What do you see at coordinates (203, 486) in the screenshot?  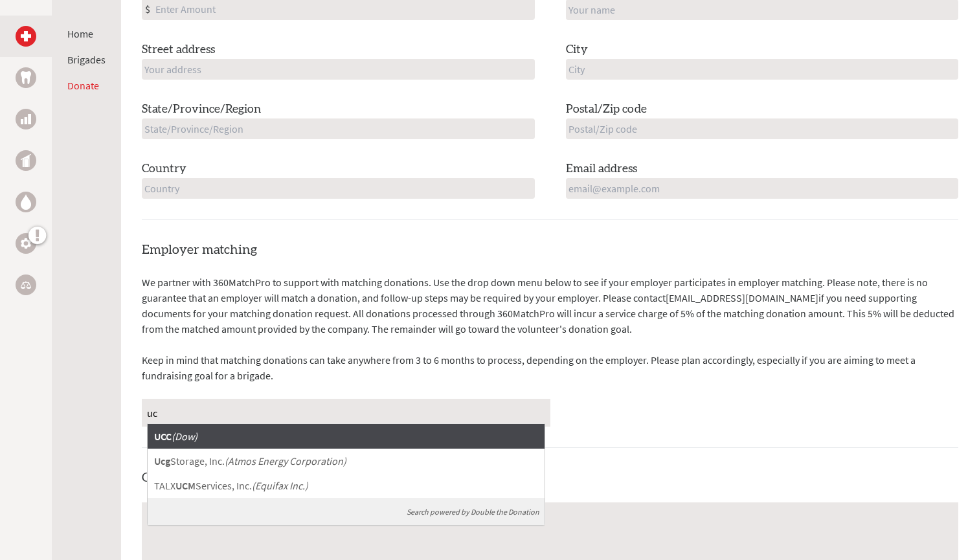 I see `span: TALX Services, Inc.` at bounding box center [203, 486].